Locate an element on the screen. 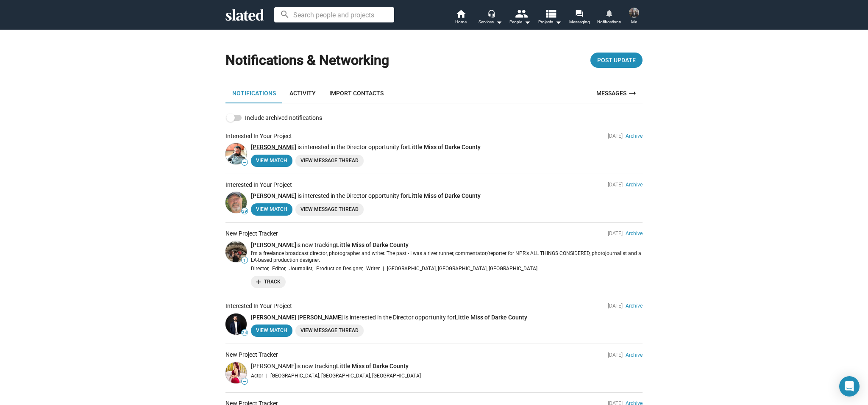  button: Track is located at coordinates (268, 282).